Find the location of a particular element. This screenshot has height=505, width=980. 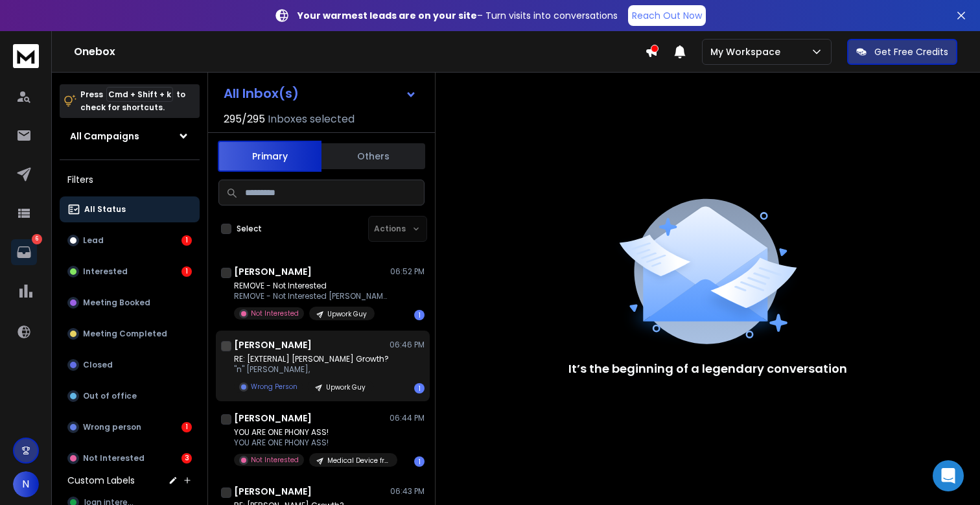

img: logo is located at coordinates (26, 56).